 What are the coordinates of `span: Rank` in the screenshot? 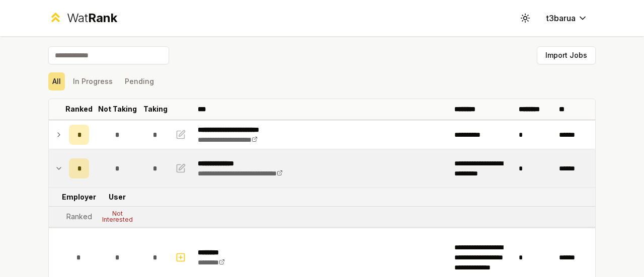 It's located at (103, 18).